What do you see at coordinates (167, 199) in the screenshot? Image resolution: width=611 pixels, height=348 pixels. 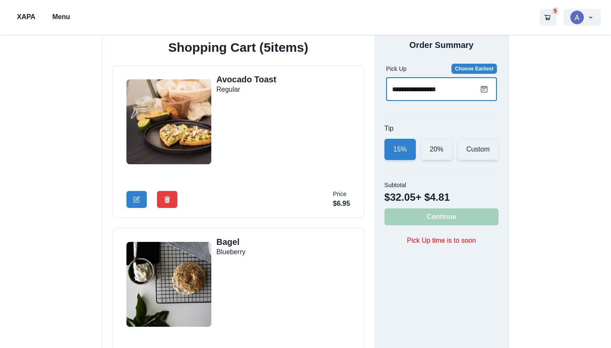 I see `button: Delete Cart Item` at bounding box center [167, 199].